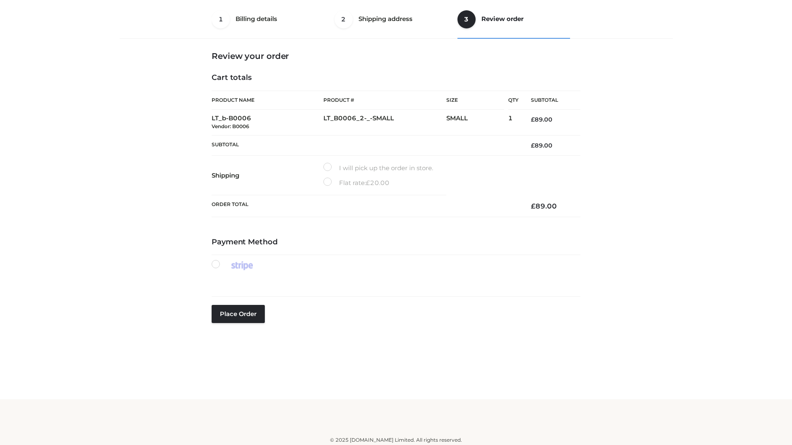  I want to click on h4: Payment Method, so click(396, 242).